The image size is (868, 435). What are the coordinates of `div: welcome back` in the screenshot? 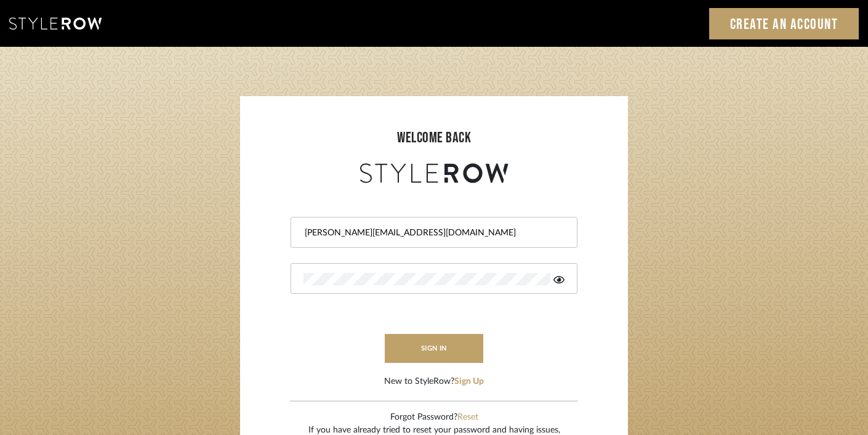 It's located at (434, 138).